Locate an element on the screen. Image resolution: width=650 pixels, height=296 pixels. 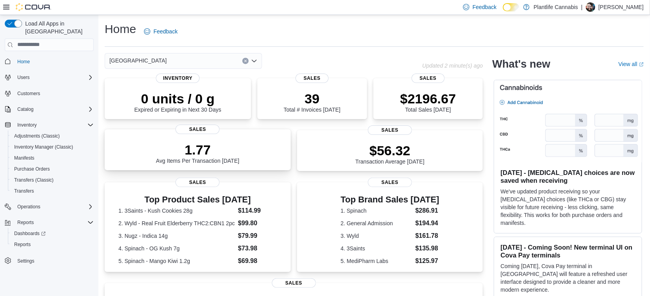
dt: 2. General Admission is located at coordinates (377, 224).